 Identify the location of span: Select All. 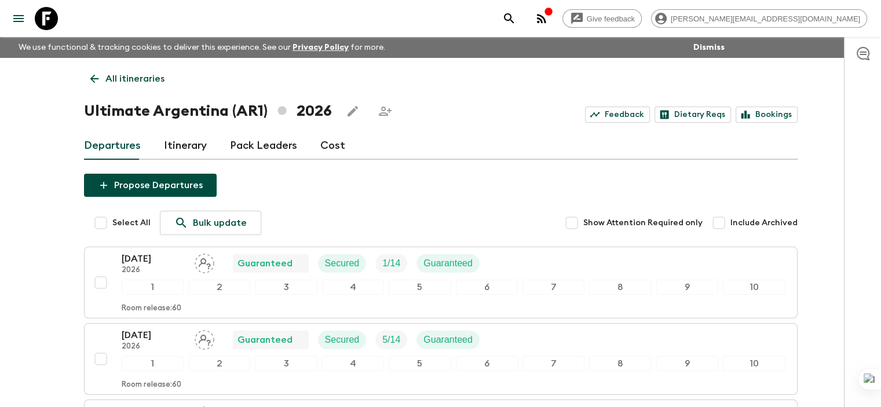
(131, 223).